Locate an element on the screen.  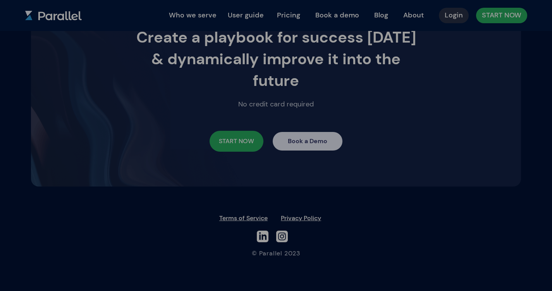
a: Login is located at coordinates (454, 16).